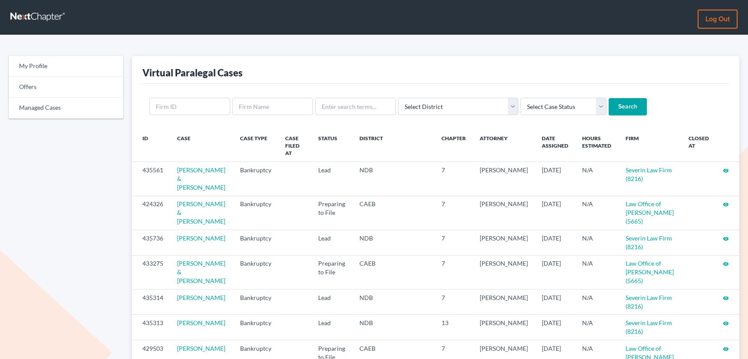 This screenshot has height=359, width=748. What do you see at coordinates (718, 19) in the screenshot?
I see `a: Log out` at bounding box center [718, 19].